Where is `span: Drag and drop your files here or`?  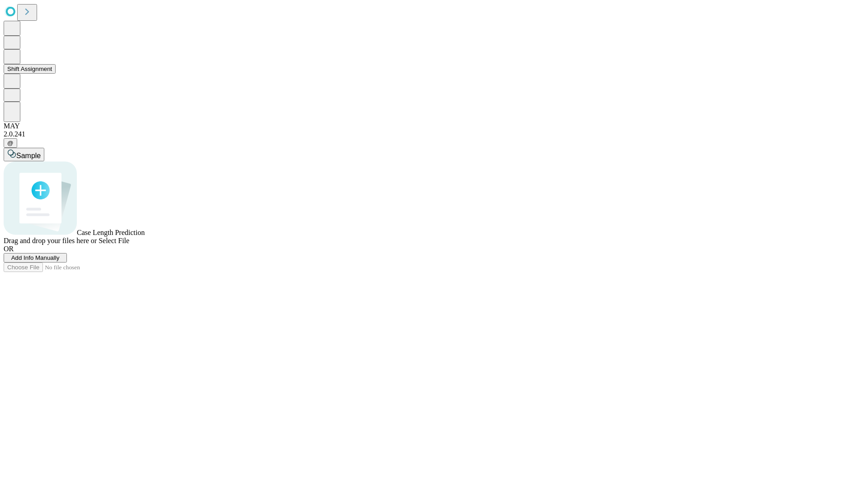
span: Drag and drop your files here or is located at coordinates (50, 241).